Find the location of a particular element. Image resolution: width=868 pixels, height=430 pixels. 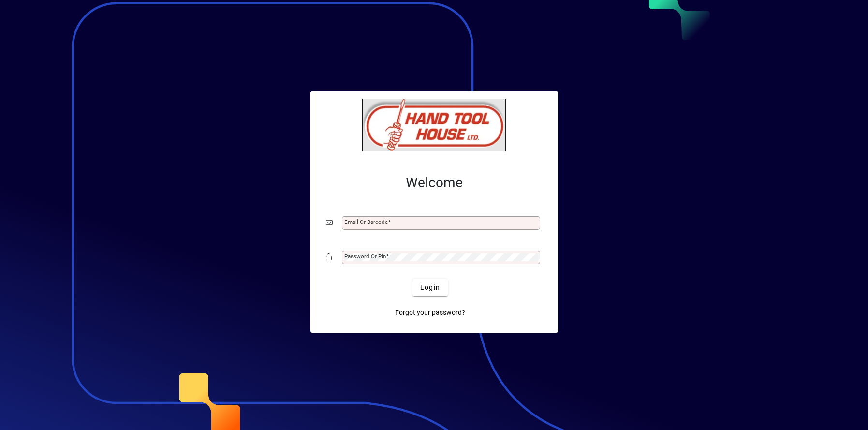

h2: Welcome is located at coordinates (434, 183).